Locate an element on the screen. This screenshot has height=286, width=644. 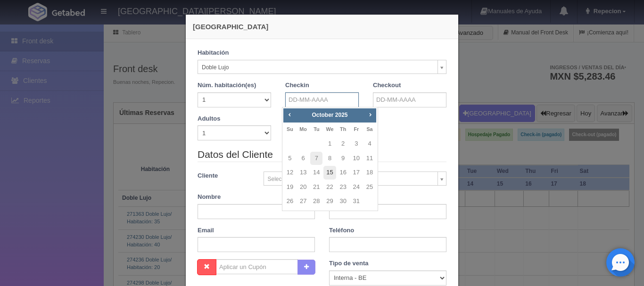
label: Checkin is located at coordinates (297, 85).